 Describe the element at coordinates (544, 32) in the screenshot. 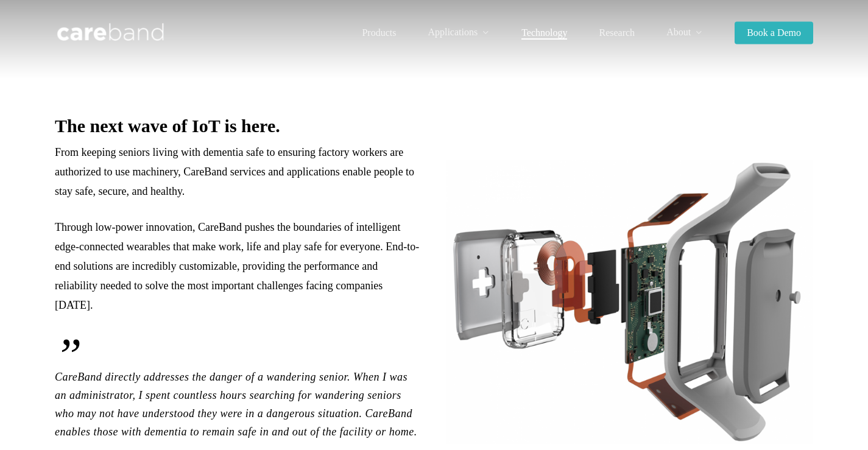

I see `span: Technology` at that location.